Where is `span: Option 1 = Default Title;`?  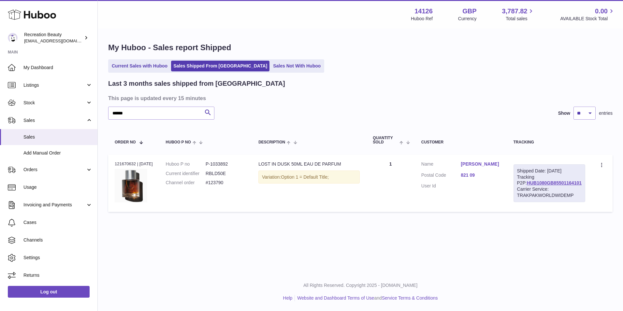
span: Option 1 = Default Title; is located at coordinates (305, 177).